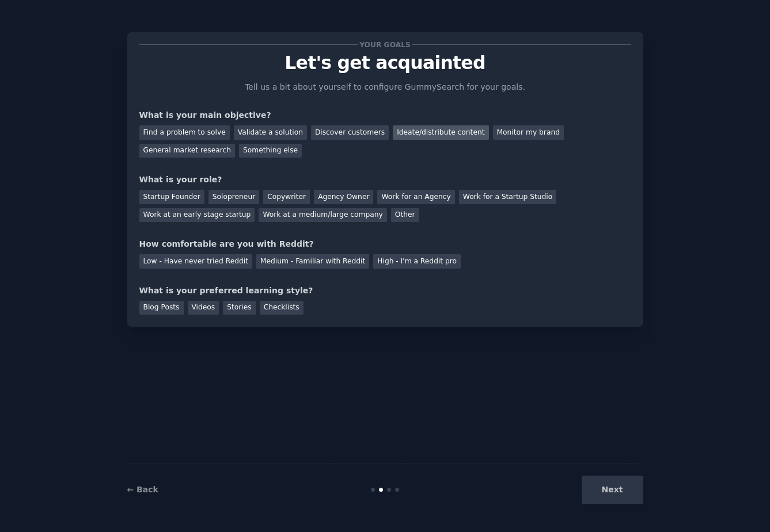 This screenshot has width=770, height=532. I want to click on div: Checklists, so click(281, 308).